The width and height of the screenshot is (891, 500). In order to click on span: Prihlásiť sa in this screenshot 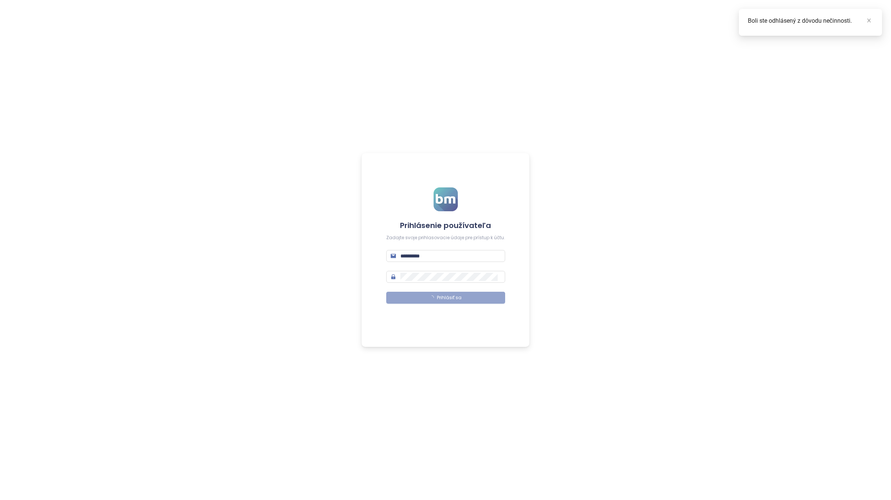, I will do `click(449, 298)`.